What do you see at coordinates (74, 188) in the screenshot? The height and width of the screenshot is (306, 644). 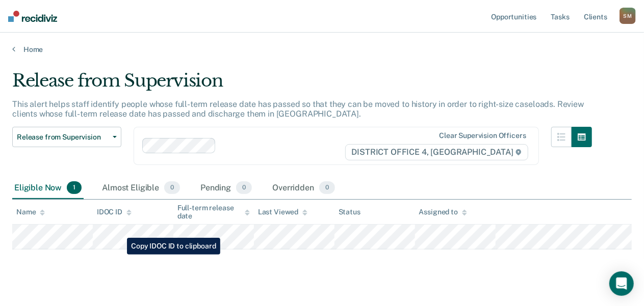 I see `span: 1` at bounding box center [74, 188].